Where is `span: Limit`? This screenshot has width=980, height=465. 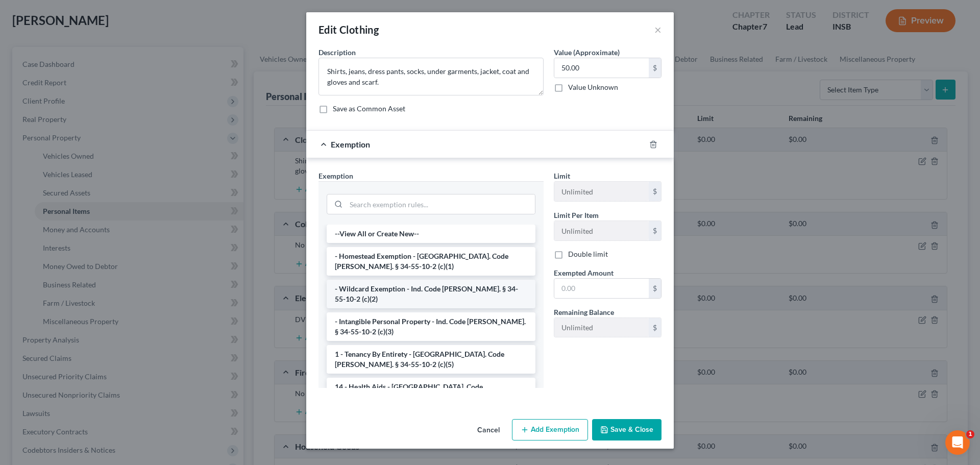 span: Limit is located at coordinates (562, 176).